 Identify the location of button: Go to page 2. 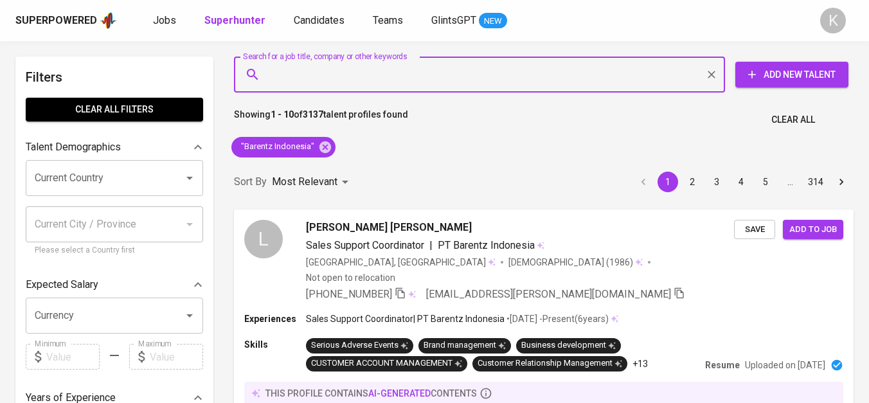
(692, 182).